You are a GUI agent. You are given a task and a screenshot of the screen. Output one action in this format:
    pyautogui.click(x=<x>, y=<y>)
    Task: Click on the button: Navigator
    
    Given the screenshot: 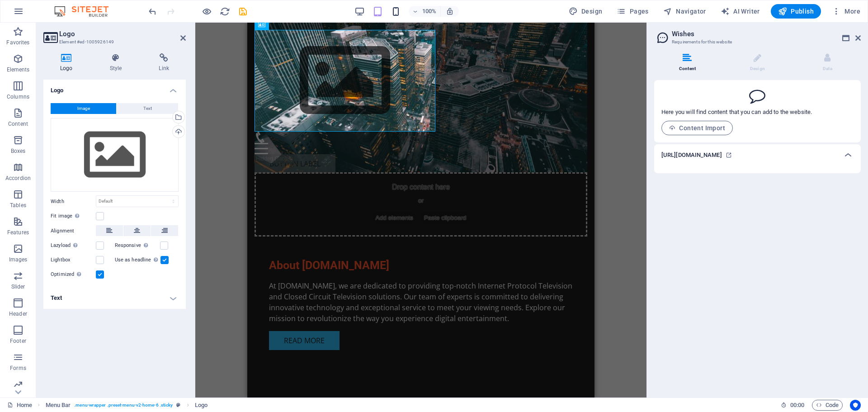 What is the action you would take?
    pyautogui.click(x=685, y=11)
    